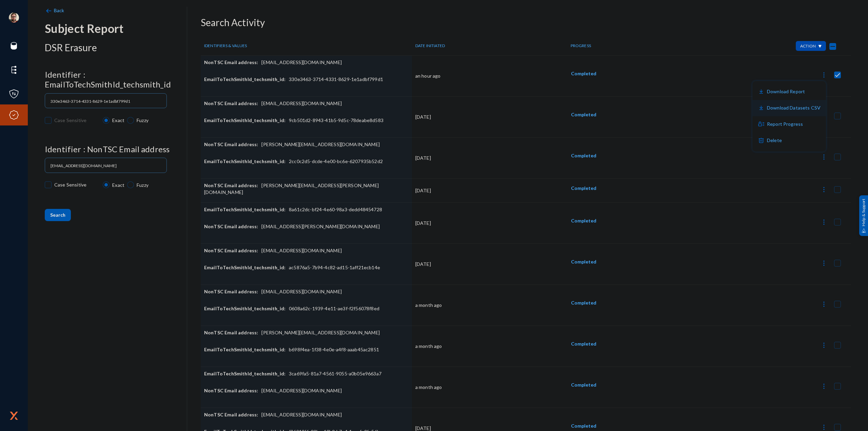  Describe the element at coordinates (761, 124) in the screenshot. I see `img: icon-subject-data.svg` at that location.